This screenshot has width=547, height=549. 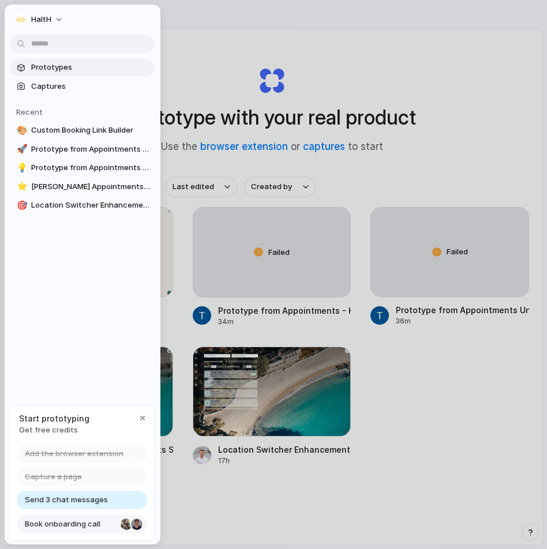 I want to click on a: 💡Prototype from Appointments Unavailable, so click(x=83, y=168).